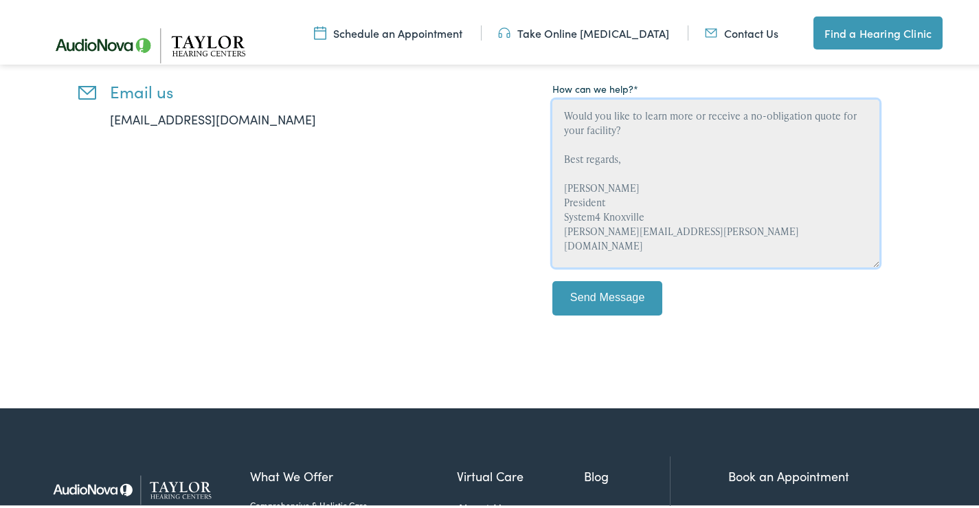  I want to click on a: Blog, so click(626, 473).